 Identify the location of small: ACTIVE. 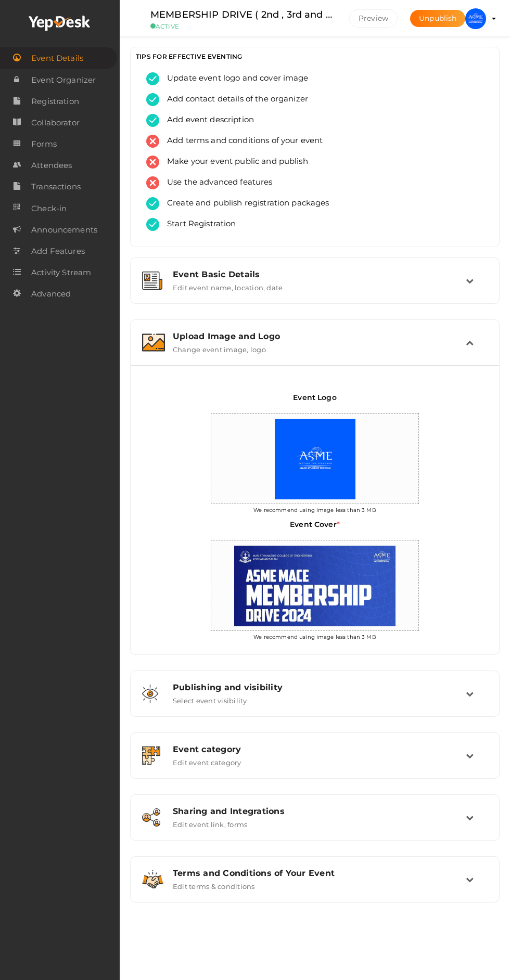
(242, 26).